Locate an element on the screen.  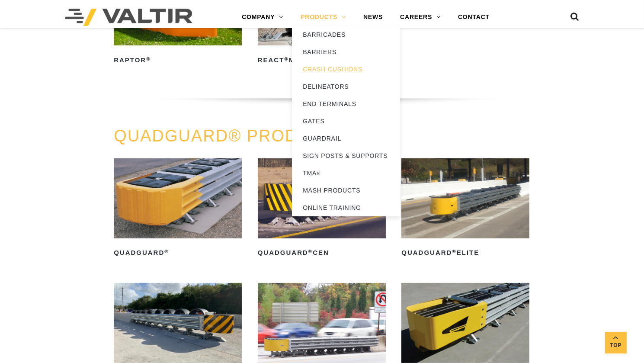
a: QuadGuard®CEN is located at coordinates (322, 209).